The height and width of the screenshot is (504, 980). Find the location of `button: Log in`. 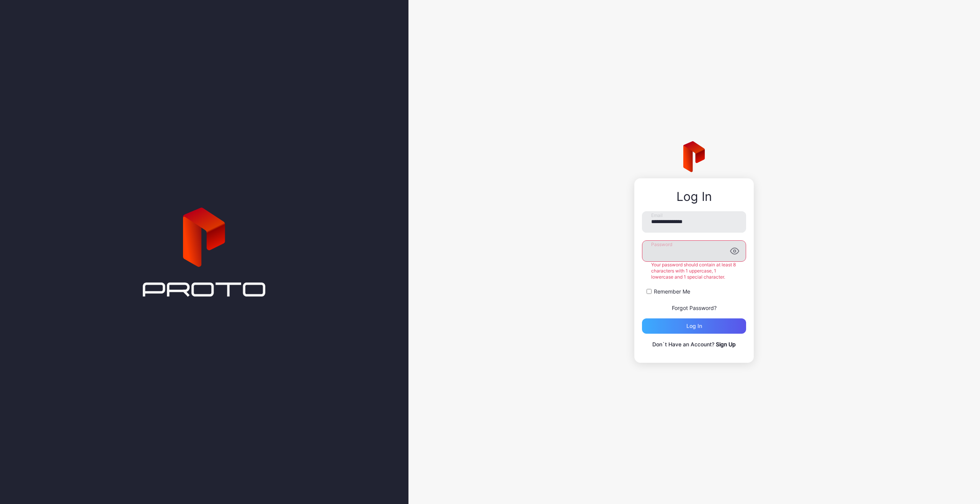

button: Log in is located at coordinates (694, 327).